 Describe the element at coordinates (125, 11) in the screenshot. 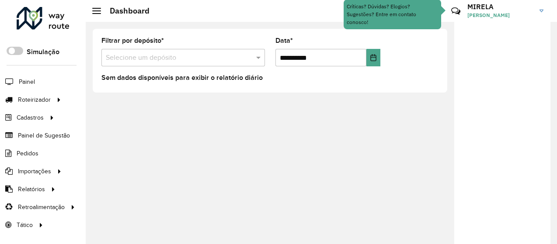

I see `h2: Dashboard` at that location.